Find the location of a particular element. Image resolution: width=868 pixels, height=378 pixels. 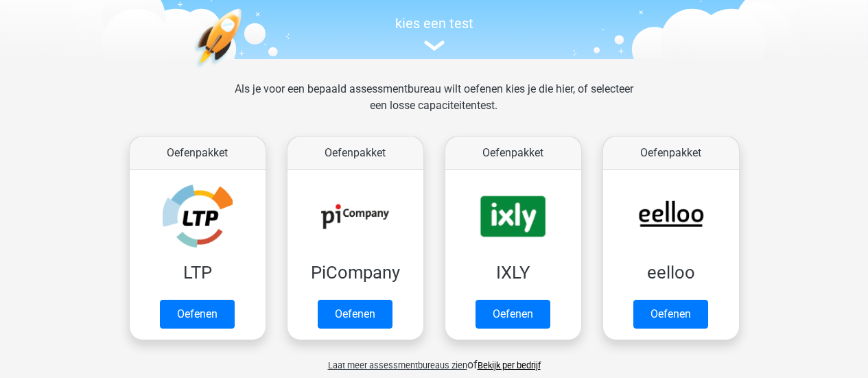

h5: kies een test is located at coordinates (434, 23).